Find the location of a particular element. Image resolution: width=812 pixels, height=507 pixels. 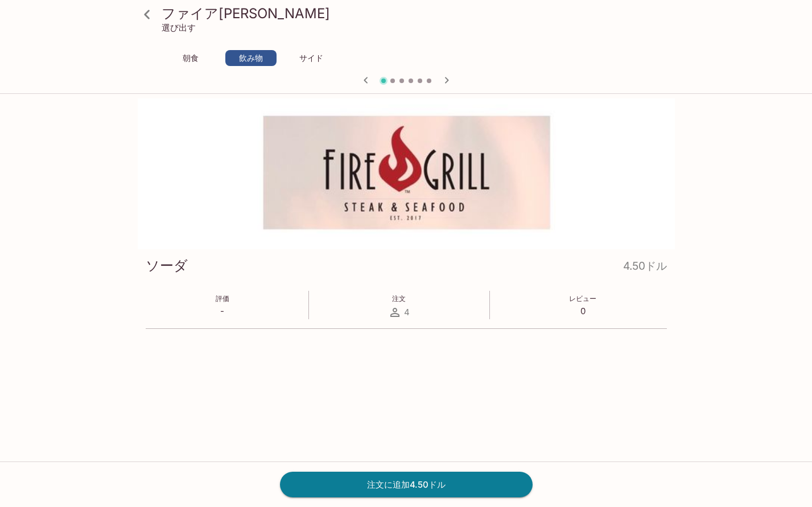

font: サイド is located at coordinates (311, 58).